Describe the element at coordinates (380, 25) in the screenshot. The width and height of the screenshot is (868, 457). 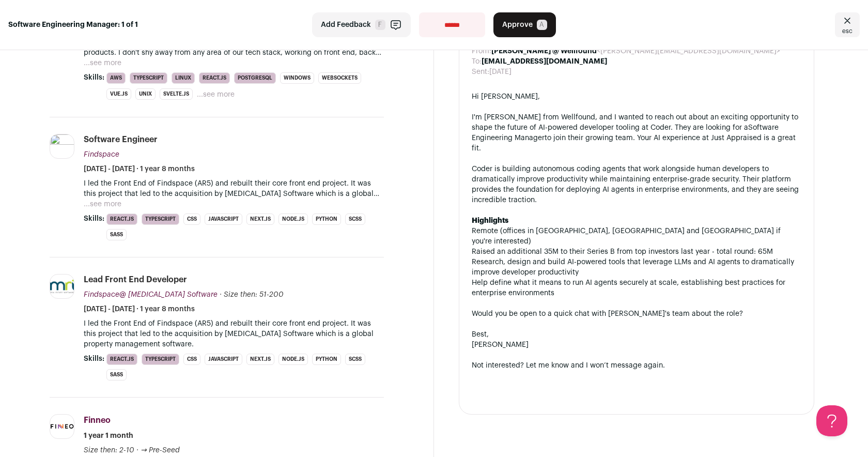
I see `span: F` at that location.